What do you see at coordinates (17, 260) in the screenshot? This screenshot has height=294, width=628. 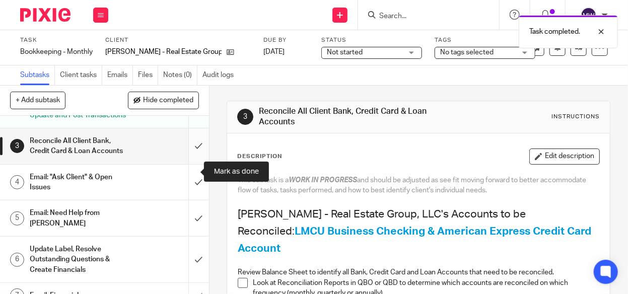 I see `div: 6` at bounding box center [17, 260].